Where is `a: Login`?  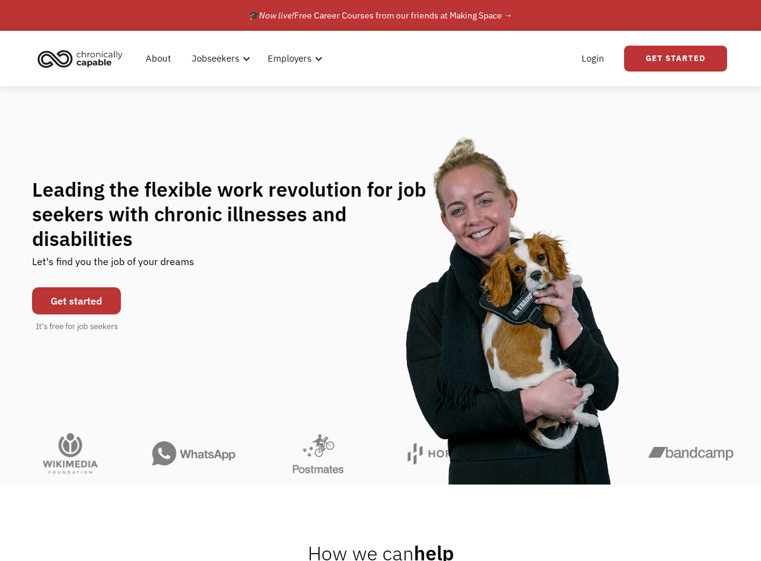
a: Login is located at coordinates (593, 59).